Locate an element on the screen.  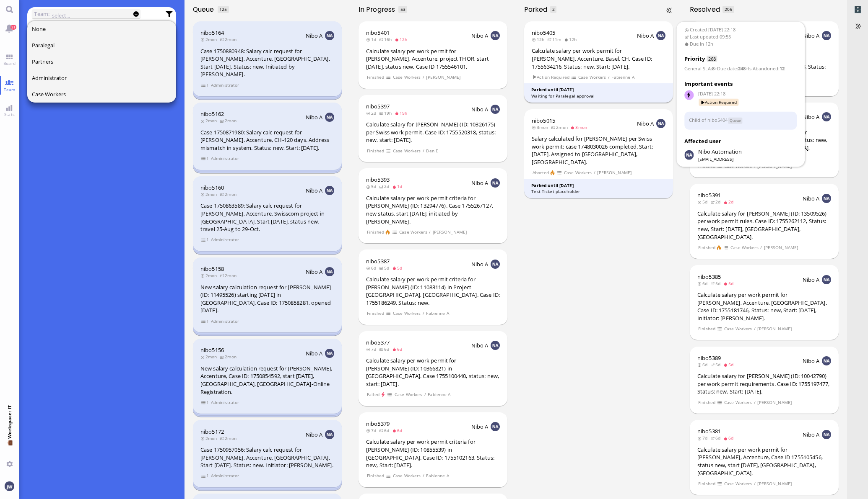
span: Paralegal is located at coordinates (43, 45).